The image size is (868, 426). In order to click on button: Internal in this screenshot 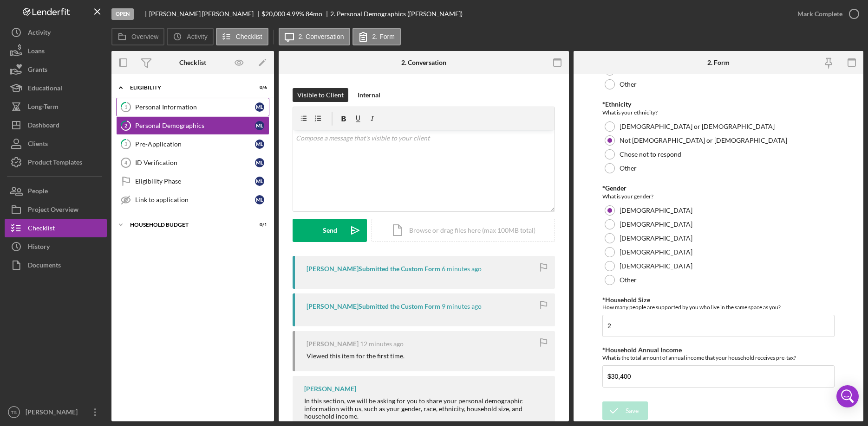, I will do `click(369, 95)`.